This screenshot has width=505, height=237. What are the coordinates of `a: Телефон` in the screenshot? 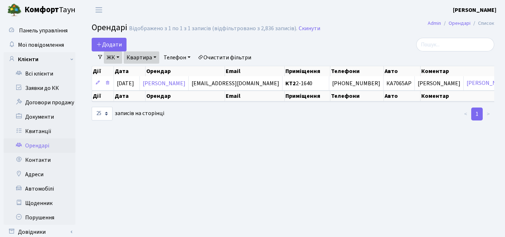 It's located at (177, 58).